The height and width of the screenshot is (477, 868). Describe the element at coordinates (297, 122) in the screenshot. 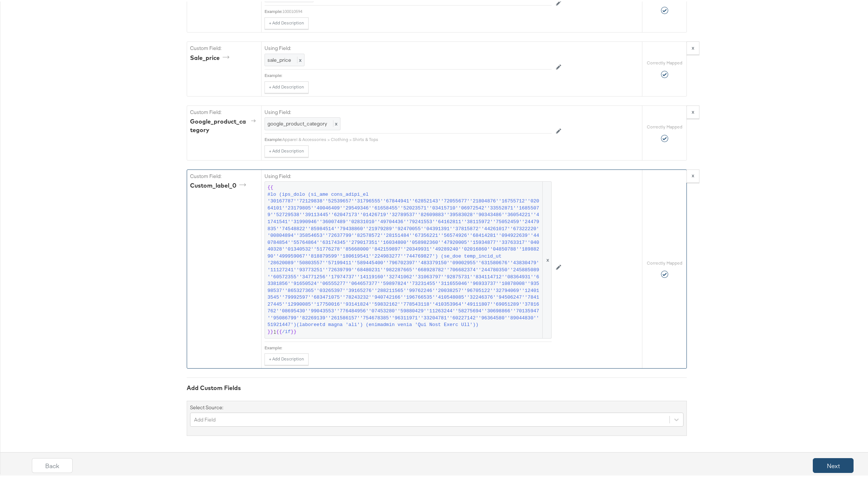

I see `span: google_product_category` at that location.